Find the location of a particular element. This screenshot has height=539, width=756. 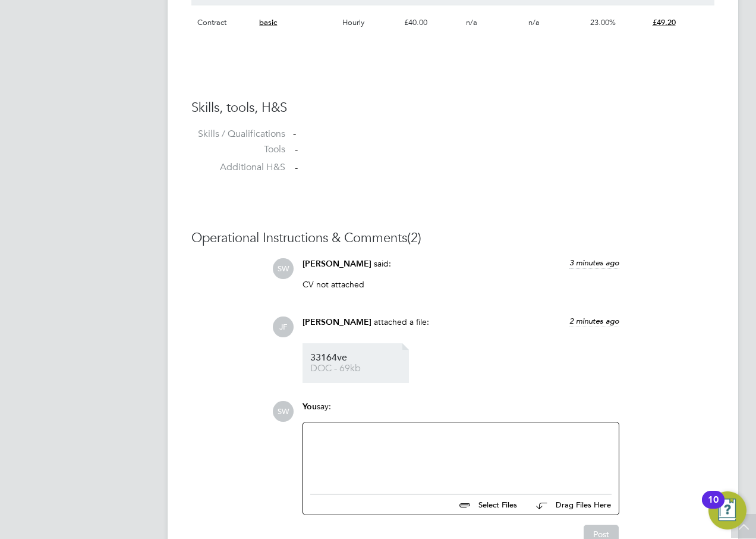

span: You is located at coordinates (309, 406).